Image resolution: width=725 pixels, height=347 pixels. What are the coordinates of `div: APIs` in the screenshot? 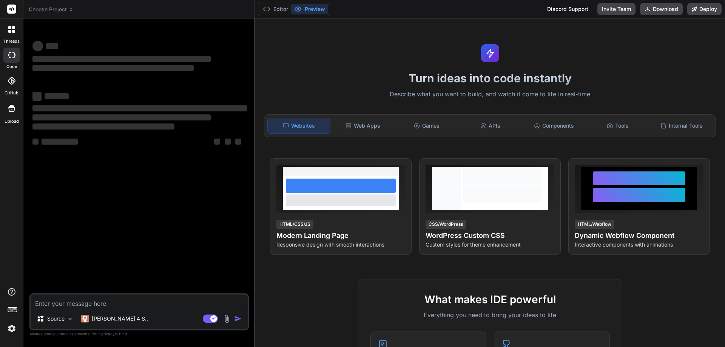 It's located at (490, 126).